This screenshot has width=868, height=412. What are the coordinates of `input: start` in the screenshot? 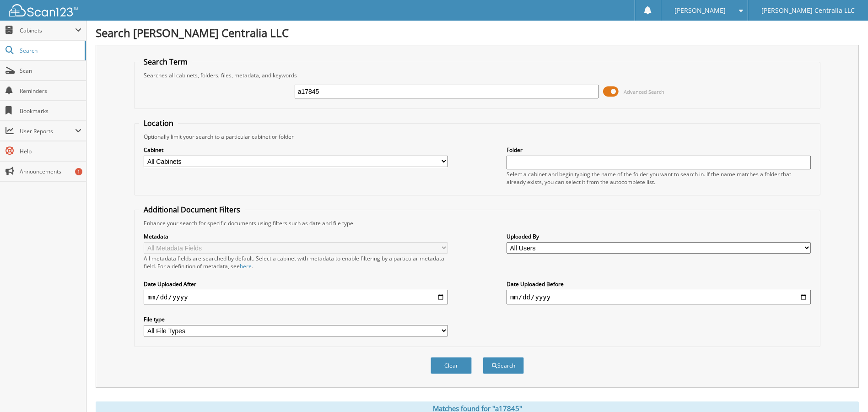 It's located at (295, 298).